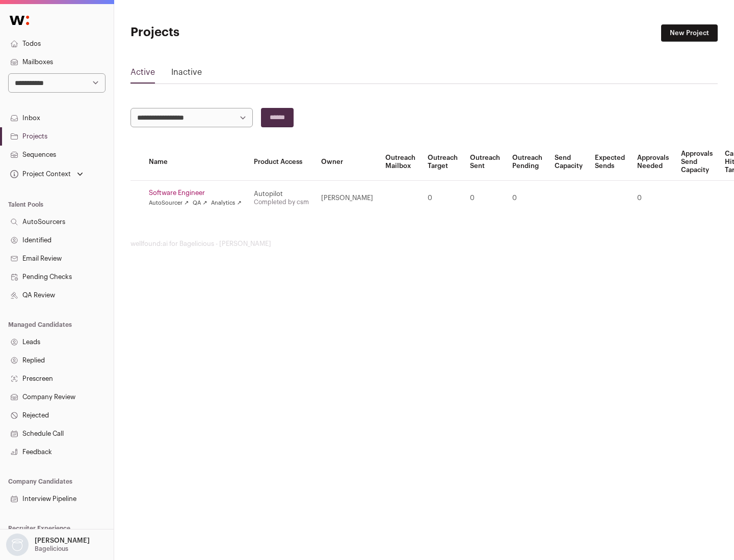 Image resolution: width=734 pixels, height=560 pixels. I want to click on a: Completed by csm, so click(281, 202).